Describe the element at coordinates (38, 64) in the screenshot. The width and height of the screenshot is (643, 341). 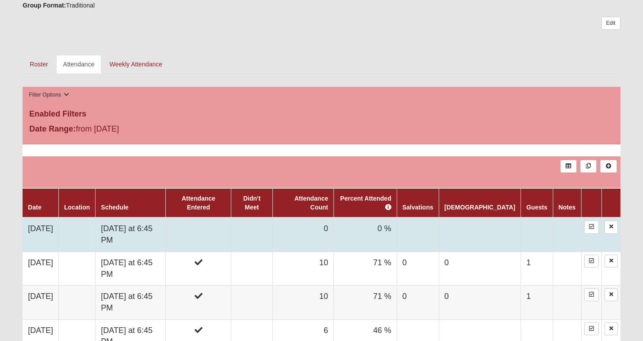
I see `a: Roster` at that location.